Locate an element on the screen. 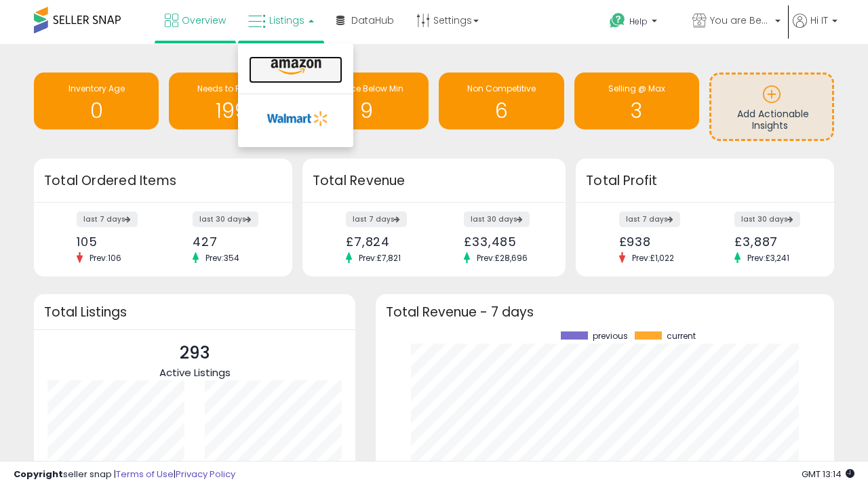  a: Hi IT is located at coordinates (816, 29).